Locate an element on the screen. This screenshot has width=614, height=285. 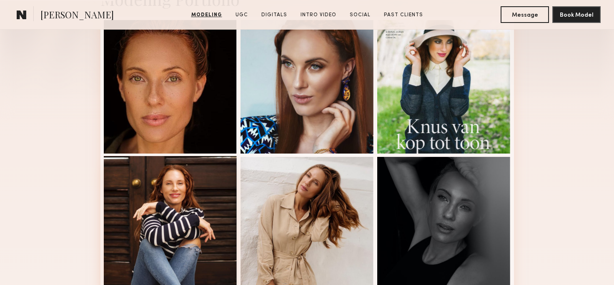
button: Message is located at coordinates (525, 15).